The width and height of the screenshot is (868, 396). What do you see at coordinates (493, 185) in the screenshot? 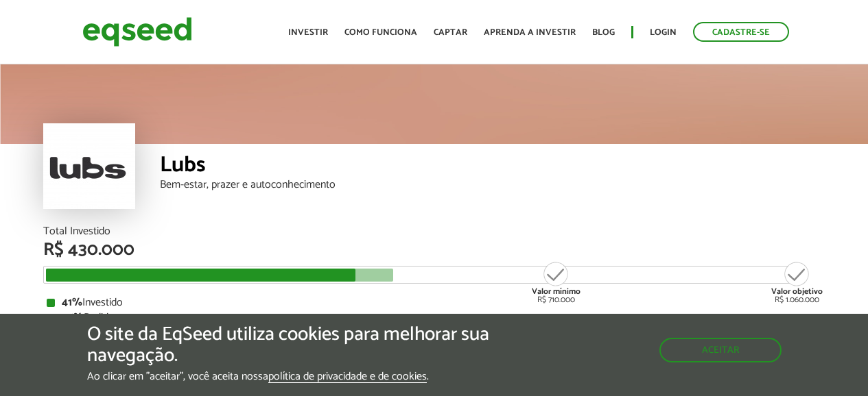
I see `div: Bem-estar, prazer e autoconhecimento` at bounding box center [493, 185].